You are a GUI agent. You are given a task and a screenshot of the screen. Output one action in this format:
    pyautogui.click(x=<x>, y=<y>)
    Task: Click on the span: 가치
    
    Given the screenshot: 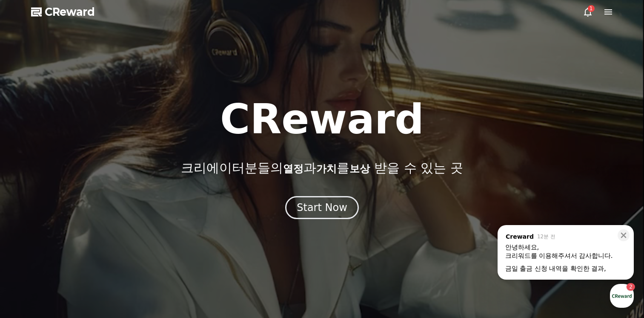 What is the action you would take?
    pyautogui.click(x=326, y=169)
    